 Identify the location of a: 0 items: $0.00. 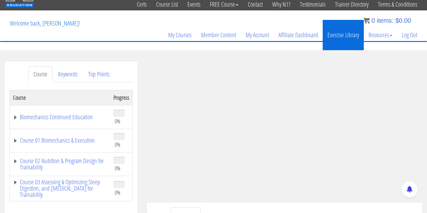
(387, 21).